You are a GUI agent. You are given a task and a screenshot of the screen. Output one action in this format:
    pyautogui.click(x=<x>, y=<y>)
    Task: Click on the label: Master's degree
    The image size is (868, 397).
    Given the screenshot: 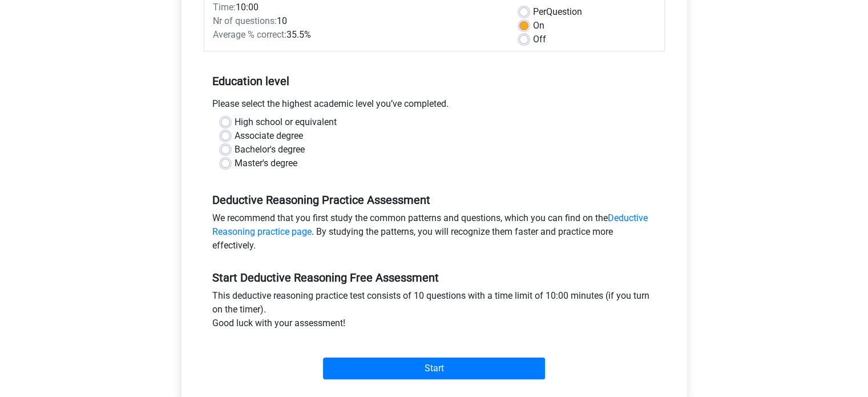 What is the action you would take?
    pyautogui.click(x=266, y=163)
    